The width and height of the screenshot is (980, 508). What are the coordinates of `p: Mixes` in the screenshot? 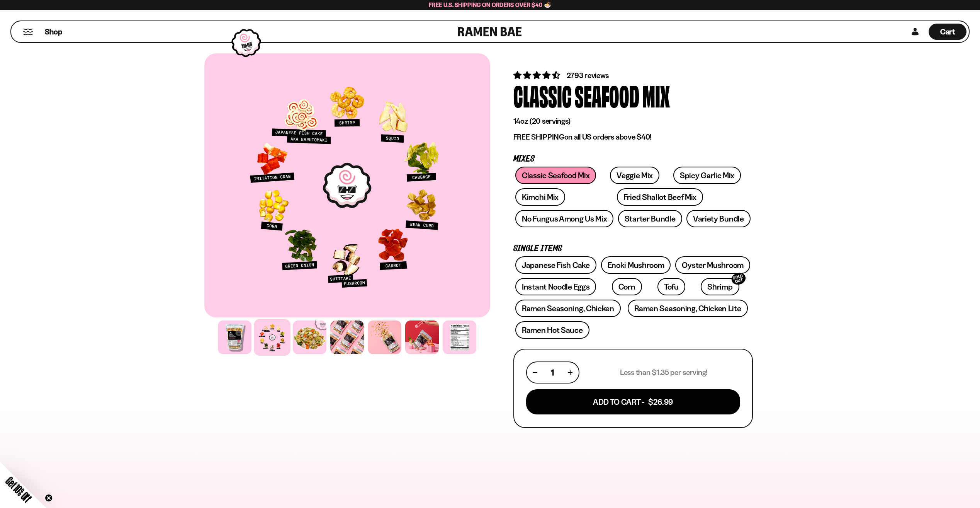 It's located at (633, 159).